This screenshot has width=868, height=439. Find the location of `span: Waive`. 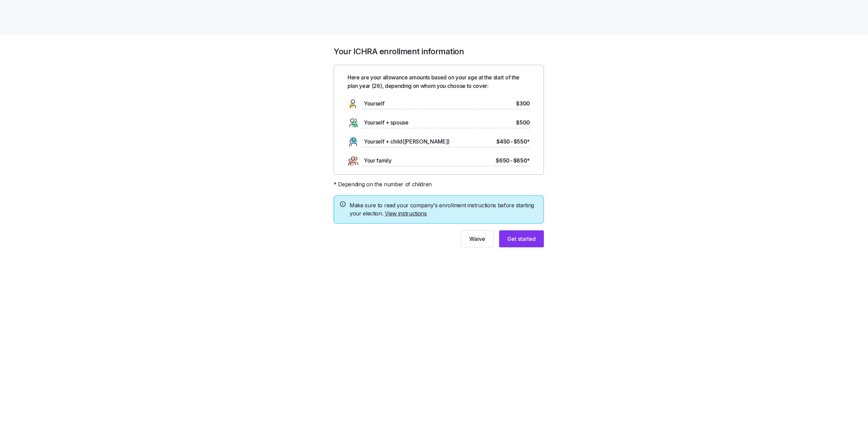

span: Waive is located at coordinates (477, 239).